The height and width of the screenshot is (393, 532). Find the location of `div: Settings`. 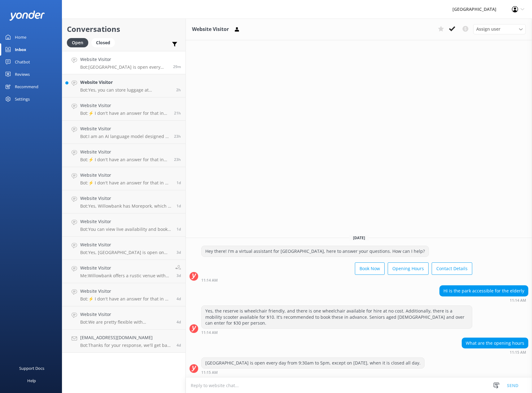

div: Settings is located at coordinates (22, 99).